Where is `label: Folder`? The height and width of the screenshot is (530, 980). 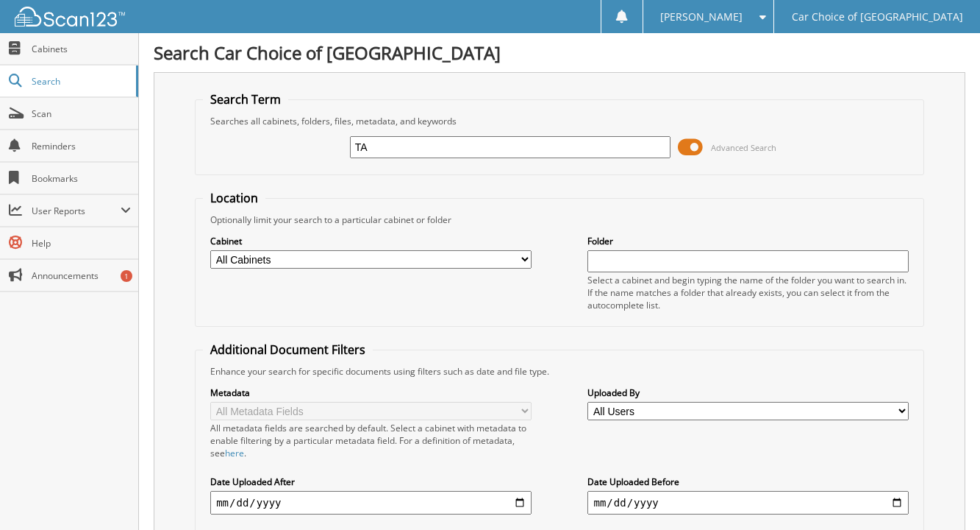
label: Folder is located at coordinates (748, 241).